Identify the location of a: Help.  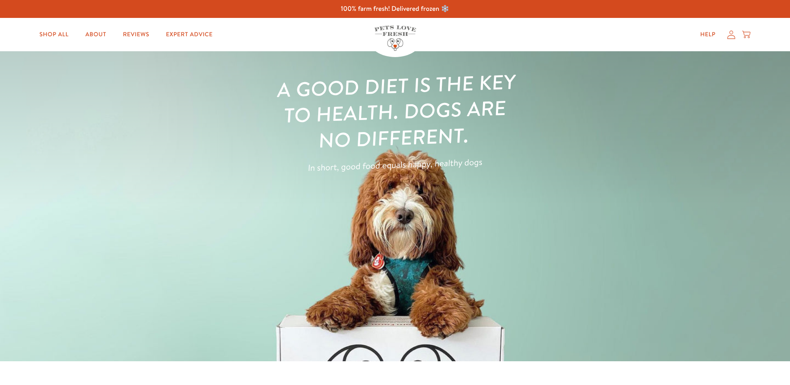
(707, 35).